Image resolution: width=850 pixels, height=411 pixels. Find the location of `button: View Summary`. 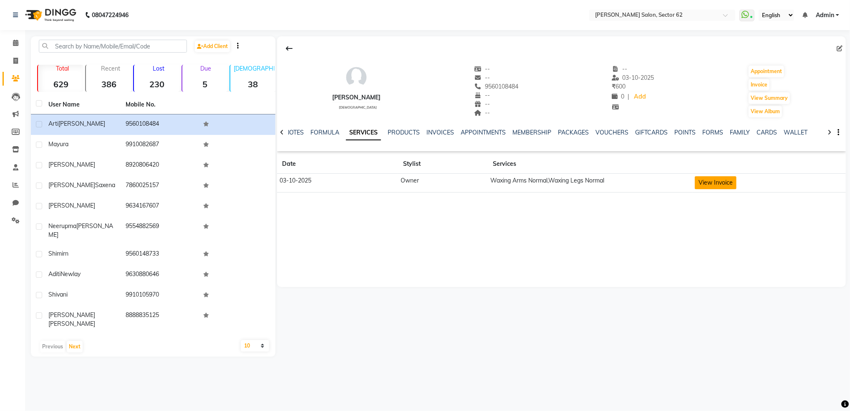

button: View Summary is located at coordinates (769, 98).